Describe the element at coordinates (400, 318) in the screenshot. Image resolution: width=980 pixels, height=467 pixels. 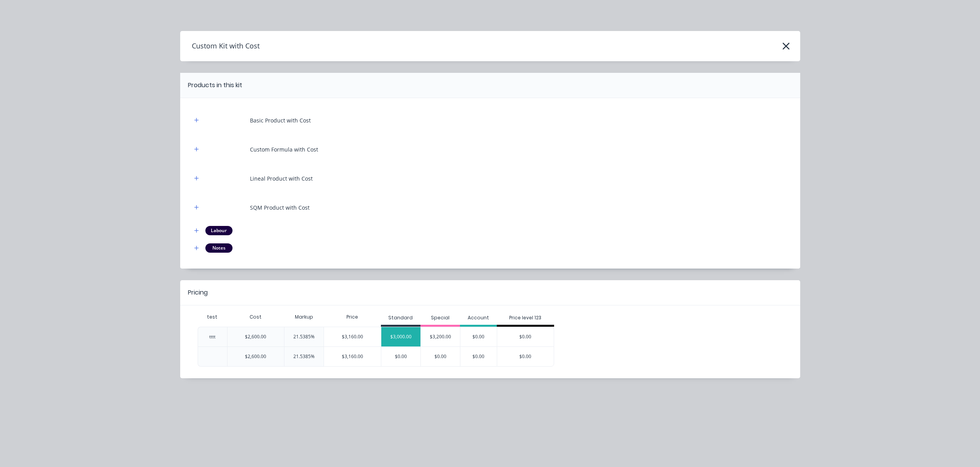
I see `div: Standard` at that location.